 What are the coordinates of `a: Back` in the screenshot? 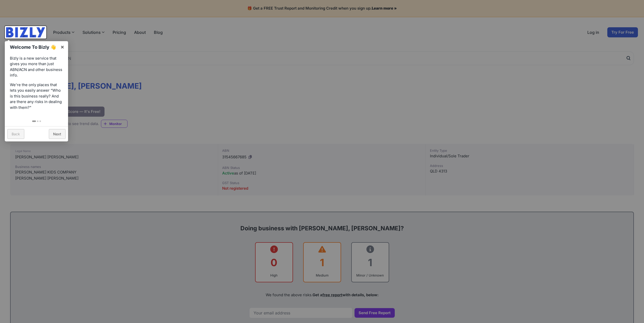 It's located at (16, 134).